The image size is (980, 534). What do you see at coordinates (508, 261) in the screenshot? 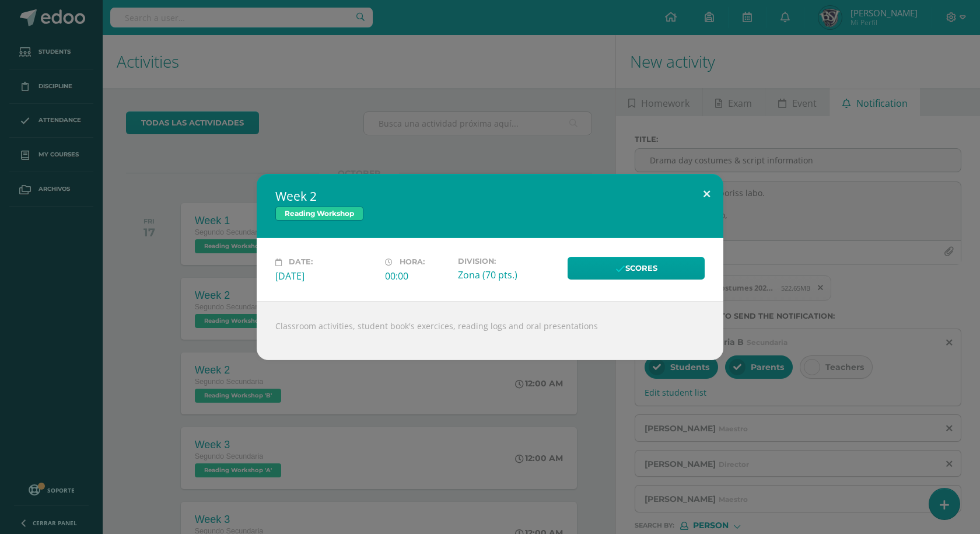
I see `label: Division:` at bounding box center [508, 261].